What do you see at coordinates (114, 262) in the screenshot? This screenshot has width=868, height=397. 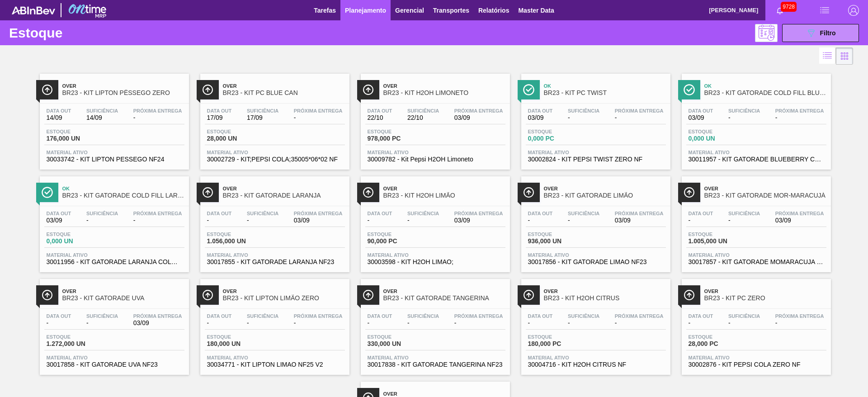 I see `span: 30011956 - KIT GATORADE LARANJA COLD FILL` at bounding box center [114, 262].